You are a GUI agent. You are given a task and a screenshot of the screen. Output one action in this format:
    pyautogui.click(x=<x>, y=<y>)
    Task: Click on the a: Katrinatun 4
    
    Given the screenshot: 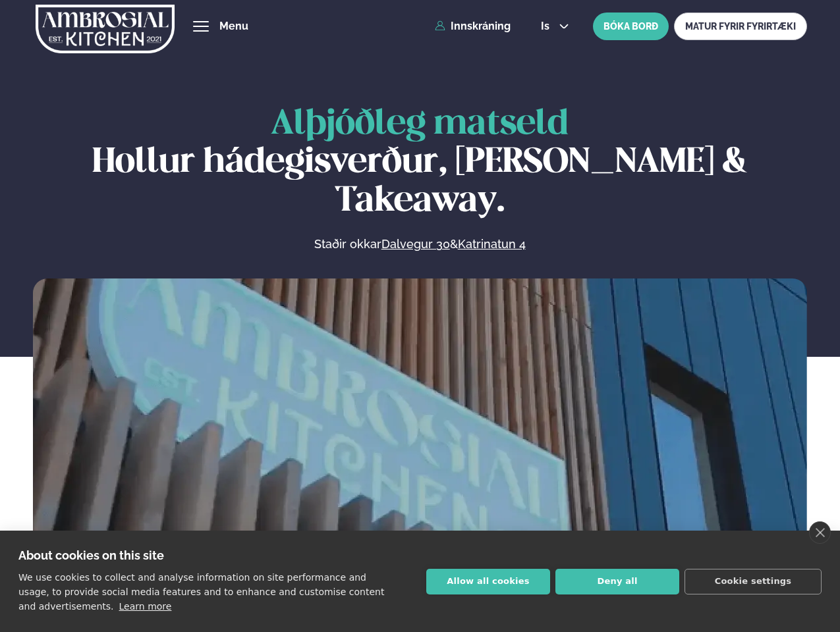 What is the action you would take?
    pyautogui.click(x=491, y=244)
    